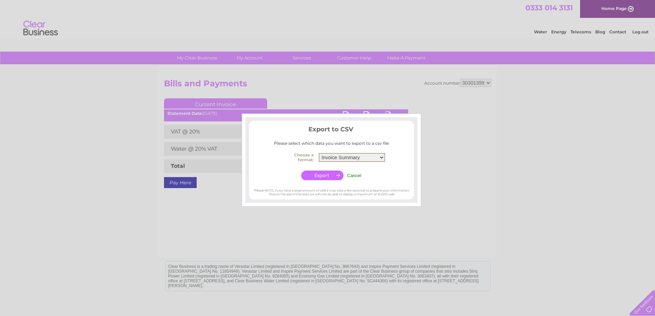 The height and width of the screenshot is (316, 655). I want to click on a: Energy, so click(559, 32).